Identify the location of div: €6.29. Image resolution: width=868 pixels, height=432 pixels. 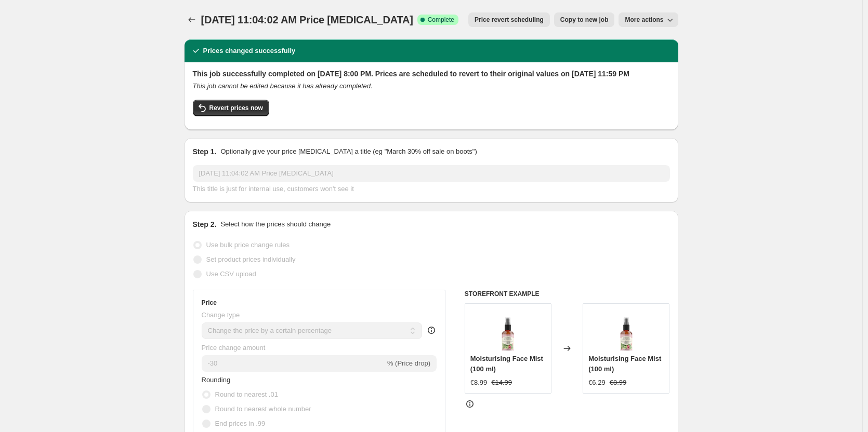
(597, 383).